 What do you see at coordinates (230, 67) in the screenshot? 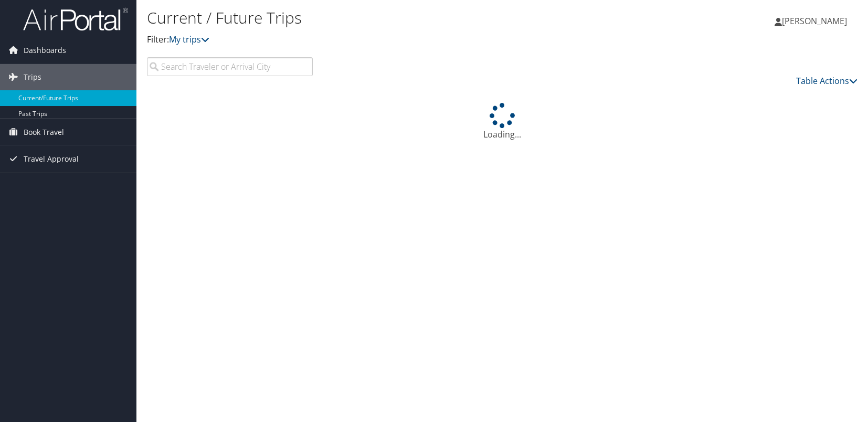
I see `input: Search Traveler or Arrival City` at bounding box center [230, 67].